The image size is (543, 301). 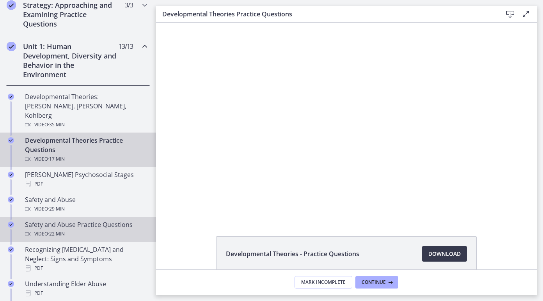 I want to click on span: · 22 min, so click(x=56, y=234).